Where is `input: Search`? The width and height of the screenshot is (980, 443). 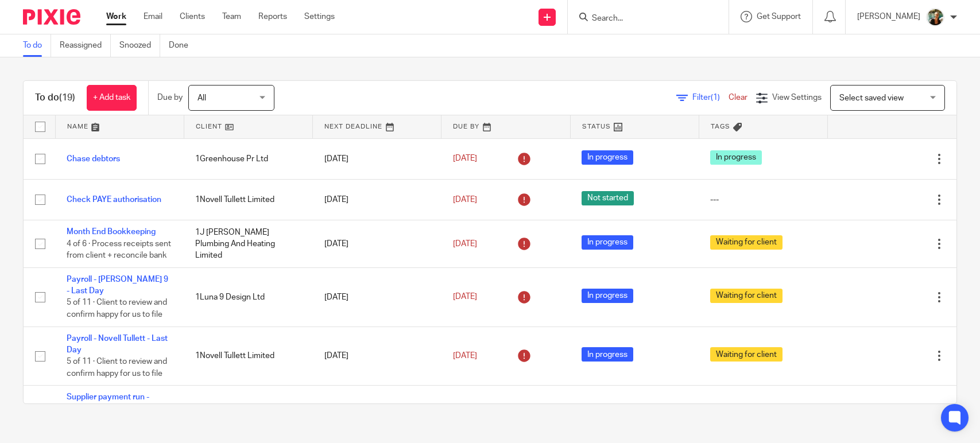 input: Search is located at coordinates (642, 19).